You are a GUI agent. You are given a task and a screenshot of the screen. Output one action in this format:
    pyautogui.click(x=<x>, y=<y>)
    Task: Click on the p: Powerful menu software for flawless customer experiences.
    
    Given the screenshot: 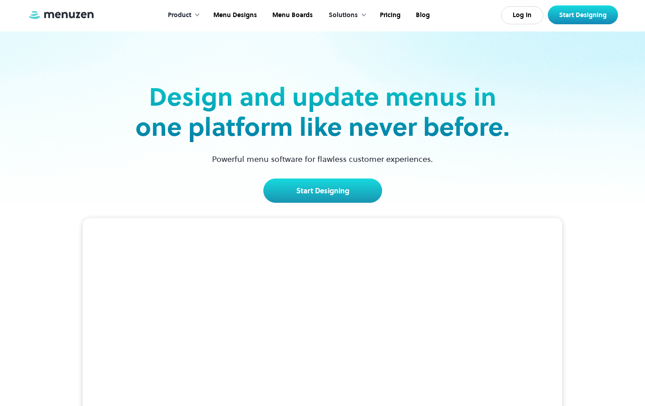 What is the action you would take?
    pyautogui.click(x=322, y=159)
    